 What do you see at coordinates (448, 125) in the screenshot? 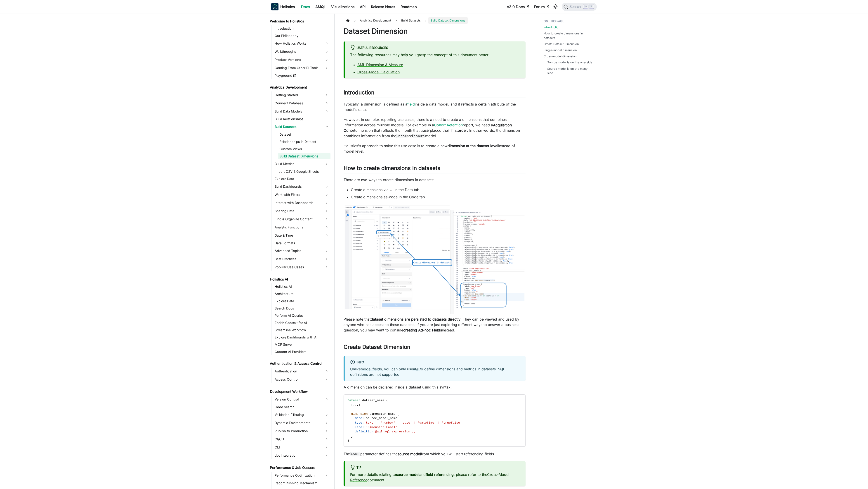
I see `a: Cohort Retention` at bounding box center [448, 125].